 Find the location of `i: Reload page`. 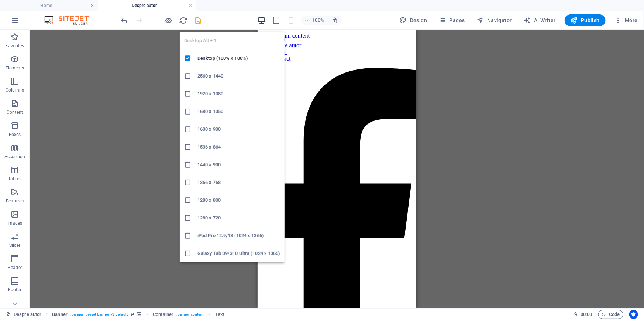

i: Reload page is located at coordinates (183, 20).